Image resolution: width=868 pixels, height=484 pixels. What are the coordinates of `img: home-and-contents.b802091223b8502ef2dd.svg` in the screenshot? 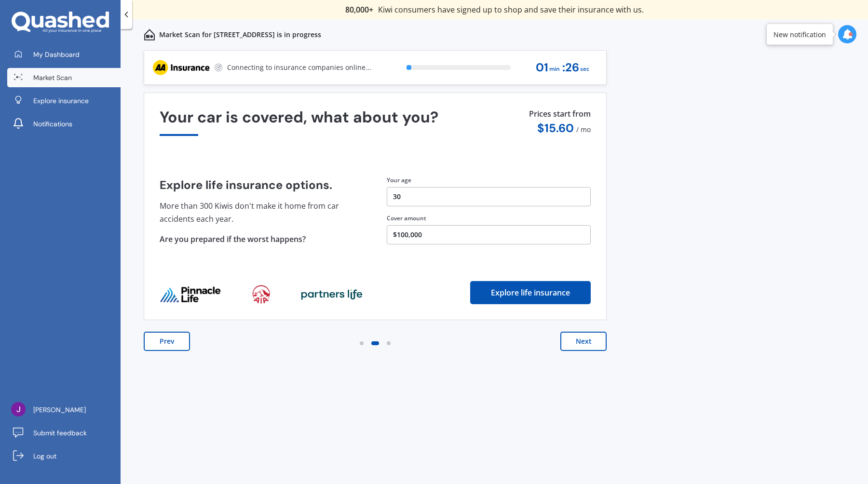 It's located at (149, 35).